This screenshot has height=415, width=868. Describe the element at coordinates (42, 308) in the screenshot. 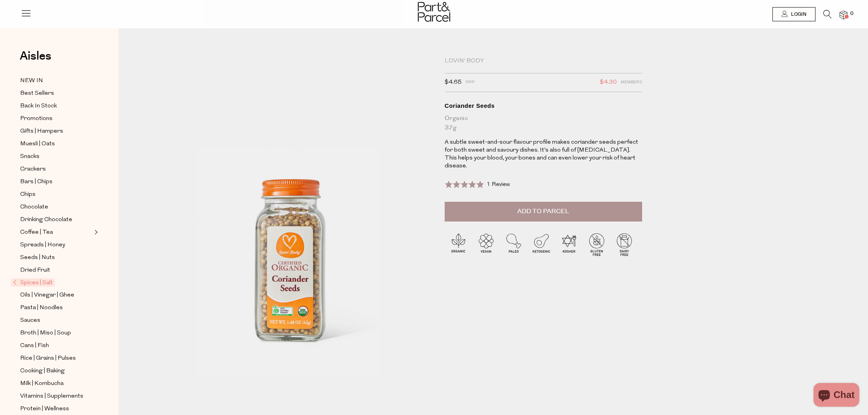

I see `span: Pasta | Noodles` at that location.